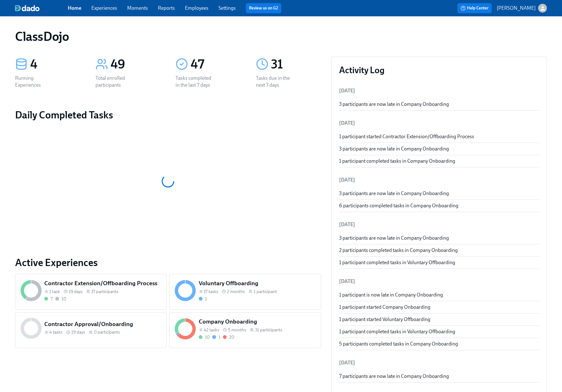 This screenshot has height=392, width=562. I want to click on a: Experiences, so click(104, 8).